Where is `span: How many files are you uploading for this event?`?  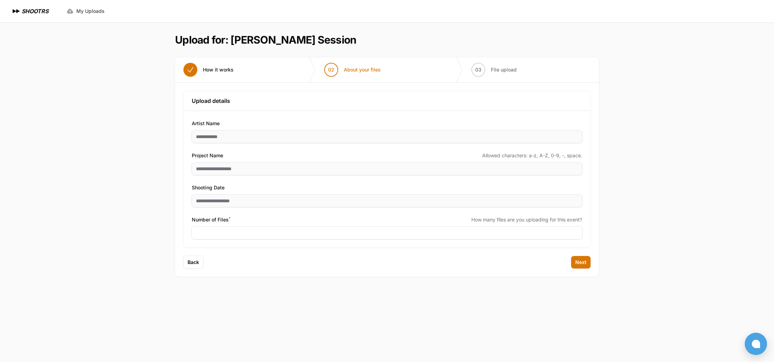
span: How many files are you uploading for this event? is located at coordinates (527, 220).